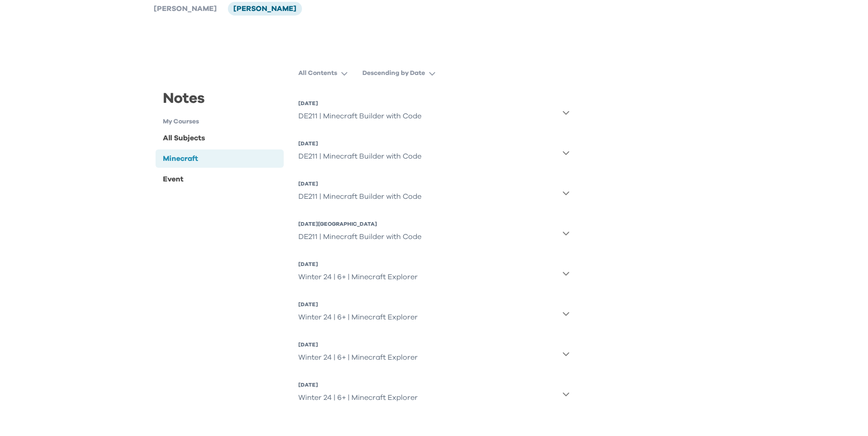 The width and height of the screenshot is (868, 436). Describe the element at coordinates (219, 103) in the screenshot. I see `div: Notes` at that location.